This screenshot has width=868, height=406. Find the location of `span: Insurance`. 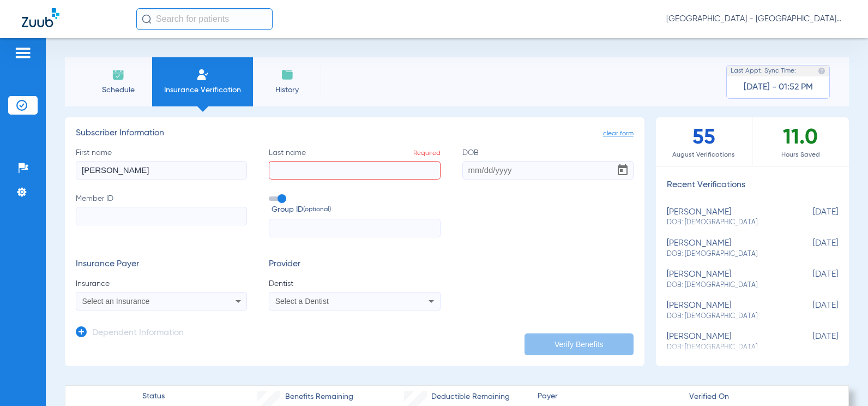

span: Insurance is located at coordinates (161, 284).